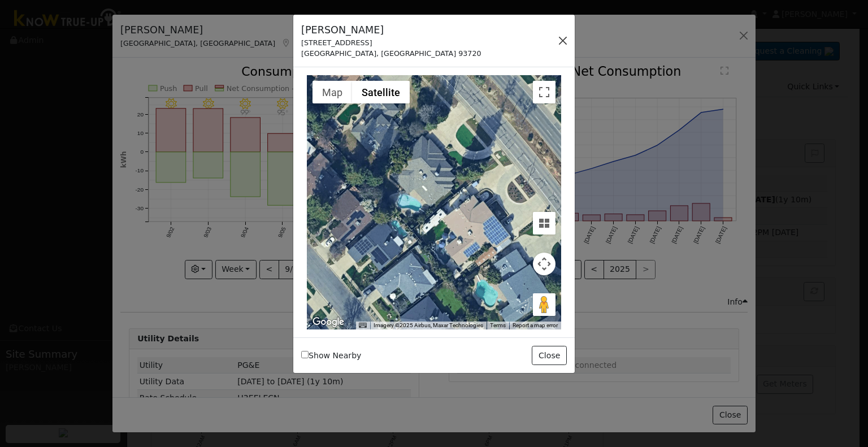 The image size is (868, 447). Describe the element at coordinates (544, 92) in the screenshot. I see `button: Toggle fullscreen view` at that location.